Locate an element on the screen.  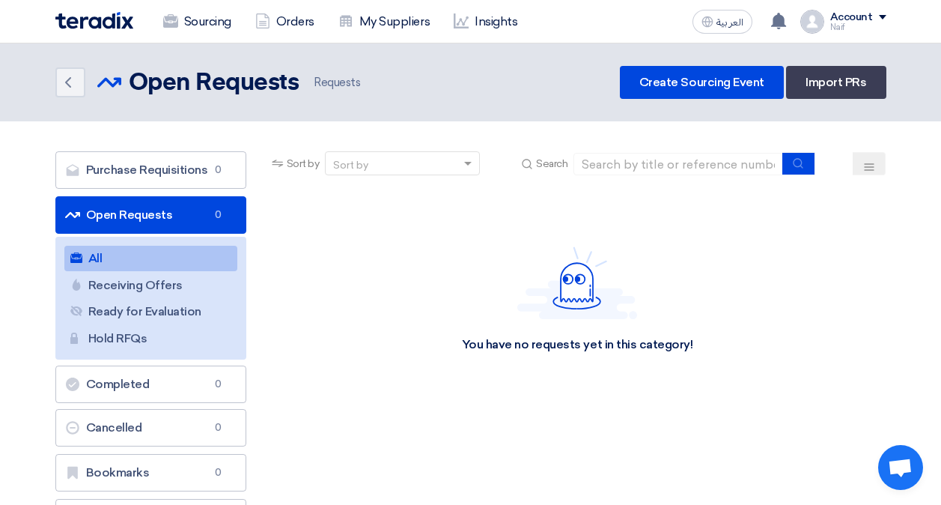
a: Open Requests0 is located at coordinates (151, 215).